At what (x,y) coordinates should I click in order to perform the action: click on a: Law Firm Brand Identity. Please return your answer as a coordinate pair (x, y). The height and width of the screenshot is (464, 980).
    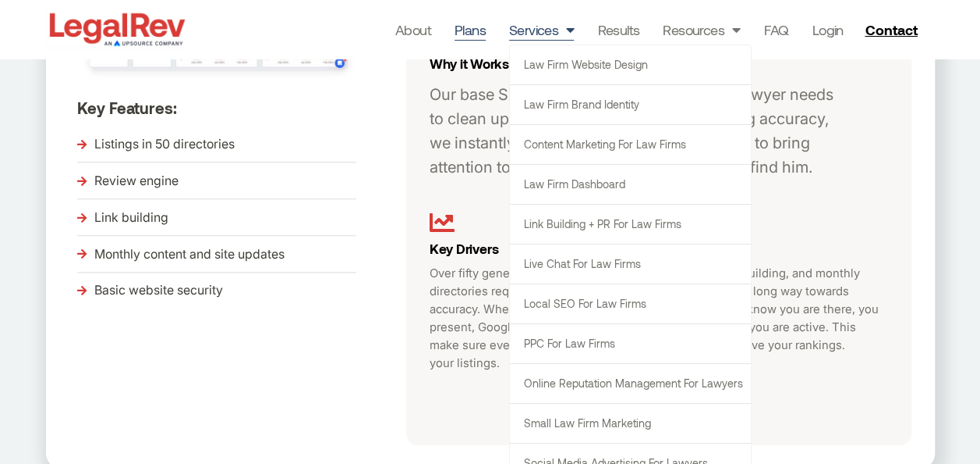
    Looking at the image, I should click on (630, 105).